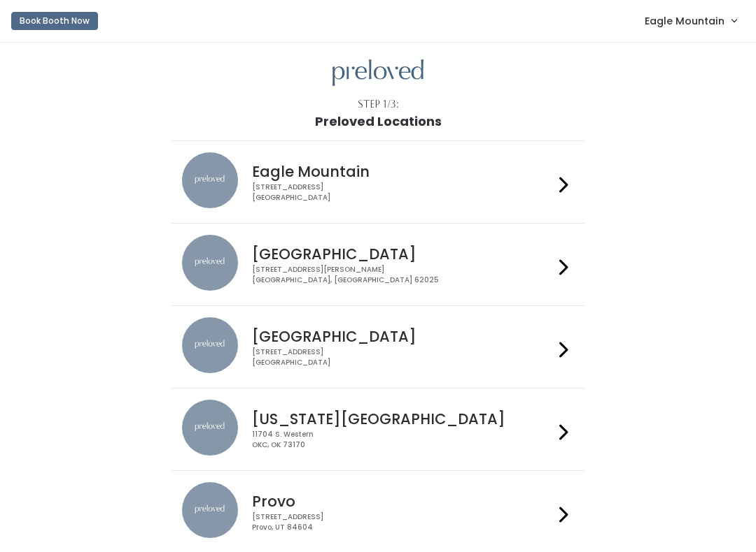 The image size is (756, 552). I want to click on h4: Provo, so click(403, 501).